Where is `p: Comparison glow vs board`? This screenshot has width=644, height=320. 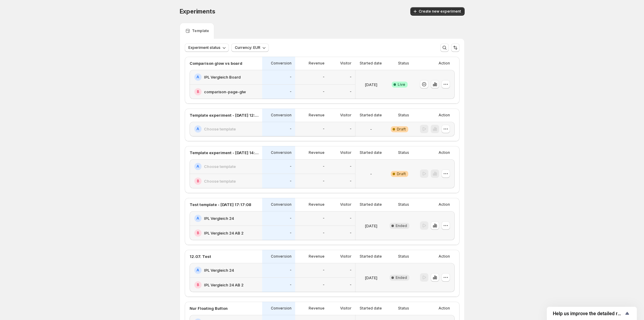 p: Comparison glow vs board is located at coordinates (216, 63).